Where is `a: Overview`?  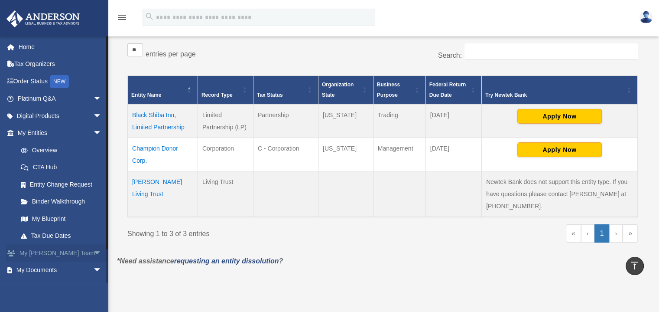 a: Overview is located at coordinates (59, 150).